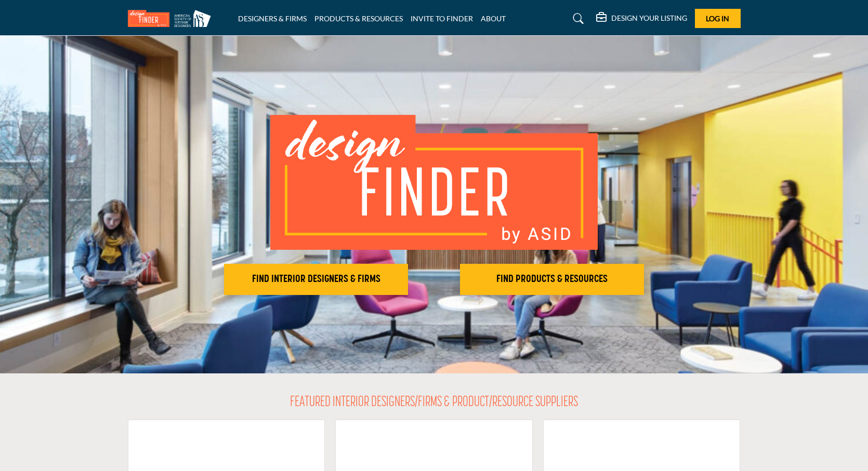  I want to click on a: Search, so click(577, 19).